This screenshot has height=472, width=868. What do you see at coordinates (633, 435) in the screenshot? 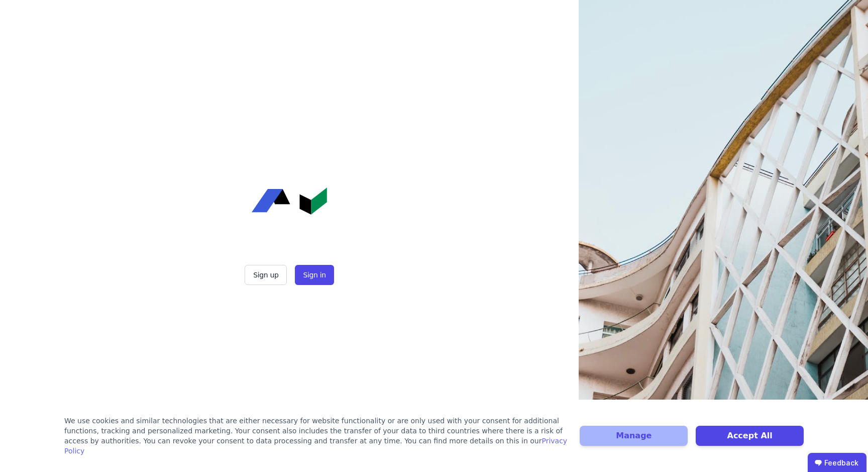
I see `button: Manage` at bounding box center [633, 435].